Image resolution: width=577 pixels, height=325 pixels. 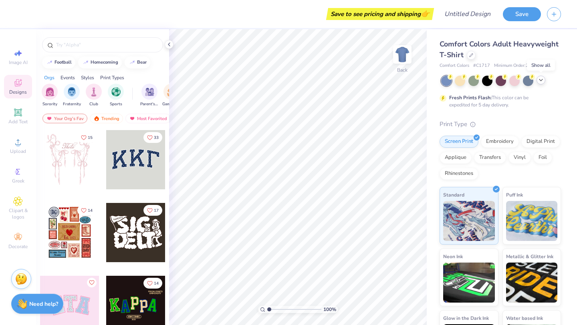 I want to click on img: Game Day Image, so click(x=171, y=92).